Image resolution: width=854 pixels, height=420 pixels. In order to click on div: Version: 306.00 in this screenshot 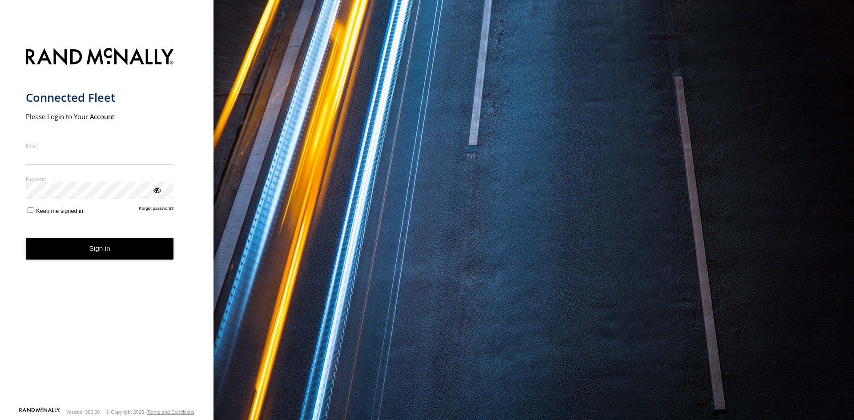, I will do `click(83, 412)`.